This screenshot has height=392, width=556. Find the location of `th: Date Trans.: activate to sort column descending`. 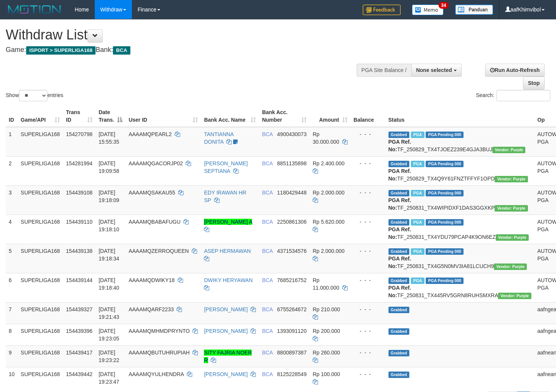

th: Date Trans.: activate to sort column descending is located at coordinates (110, 116).